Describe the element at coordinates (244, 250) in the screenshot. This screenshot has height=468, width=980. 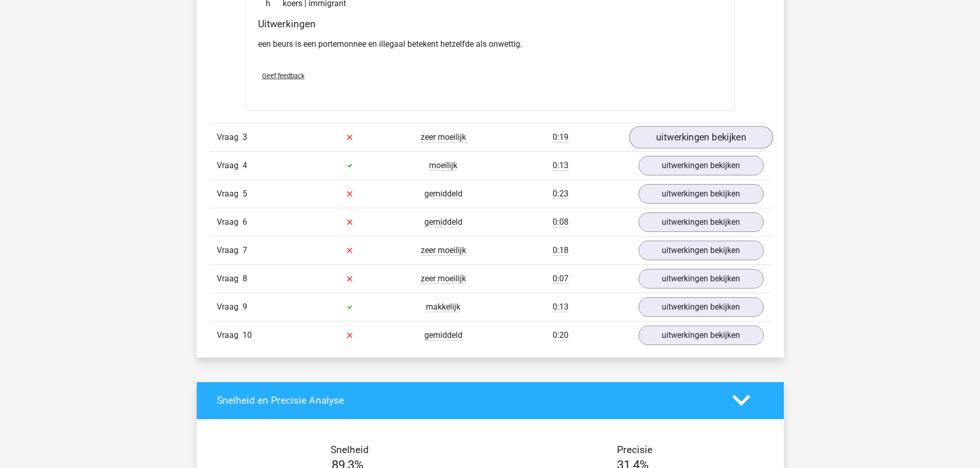
I see `span: 7` at that location.